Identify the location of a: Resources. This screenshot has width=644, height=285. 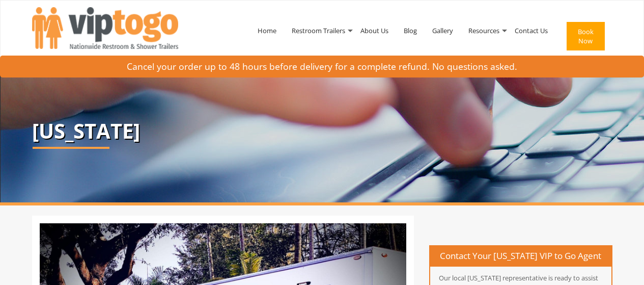
(484, 30).